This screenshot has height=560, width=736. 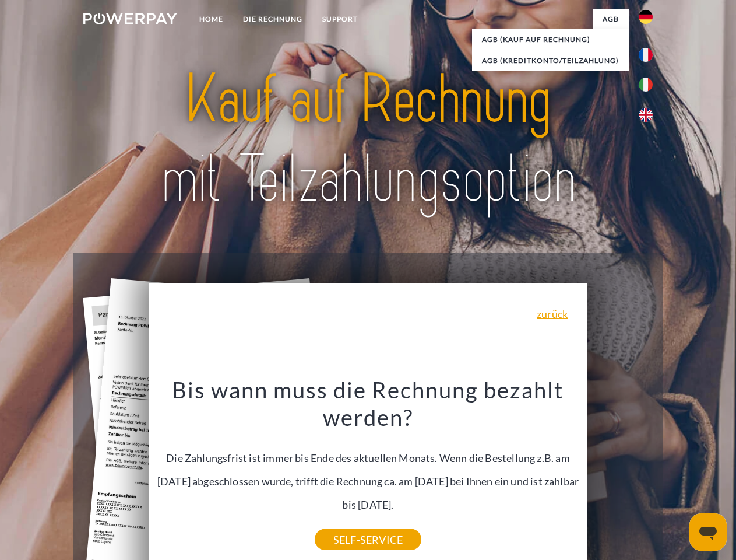 I want to click on a: agb, so click(x=610, y=19).